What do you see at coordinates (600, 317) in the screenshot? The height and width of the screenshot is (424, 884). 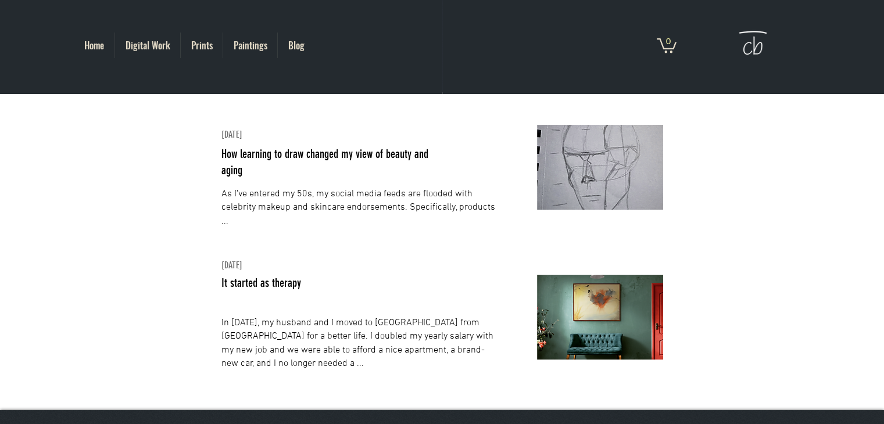 I see `img: She reigns.png` at bounding box center [600, 317].